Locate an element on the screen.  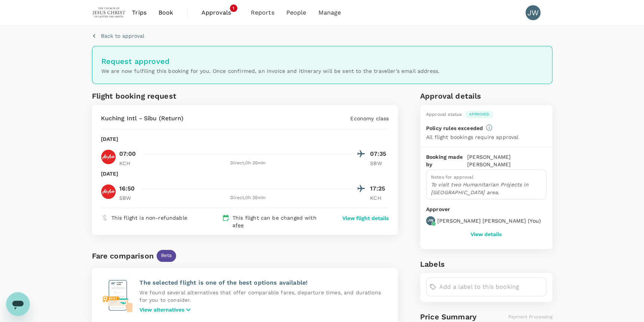
div: Fare comparison is located at coordinates (123, 256).